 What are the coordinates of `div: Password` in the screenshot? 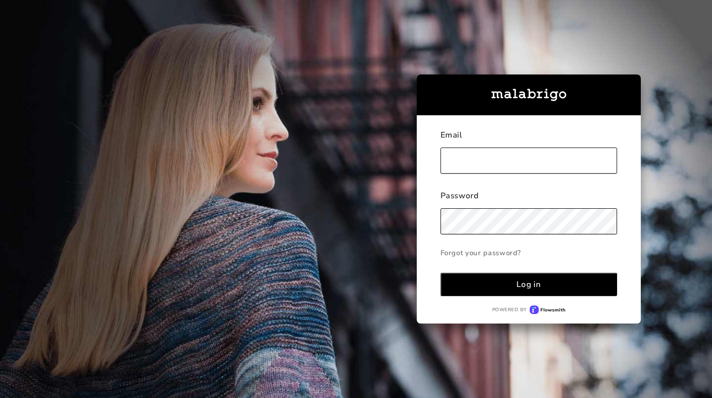 It's located at (529, 199).